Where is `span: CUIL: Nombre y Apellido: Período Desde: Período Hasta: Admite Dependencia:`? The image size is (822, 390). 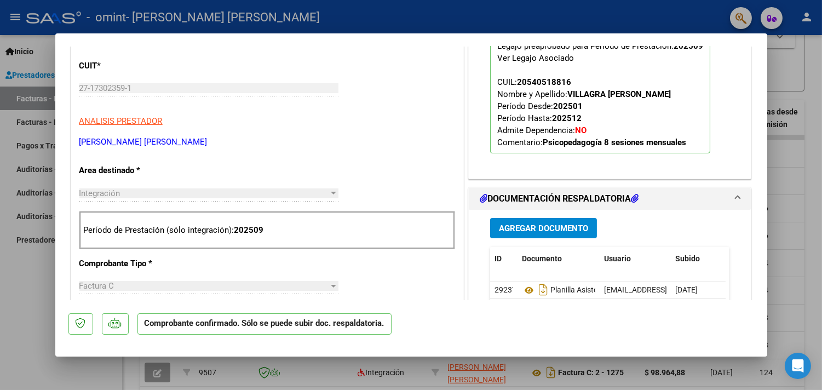 span: CUIL: Nombre y Apellido: Período Desde: Período Hasta: Admite Dependencia: is located at coordinates (591, 112).